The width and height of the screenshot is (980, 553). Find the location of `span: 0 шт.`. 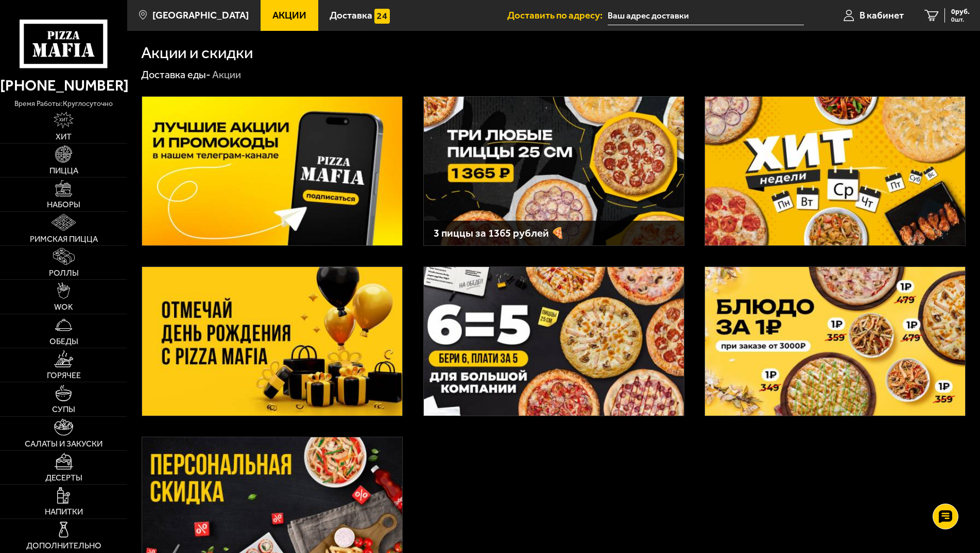

span: 0 шт. is located at coordinates (960, 20).